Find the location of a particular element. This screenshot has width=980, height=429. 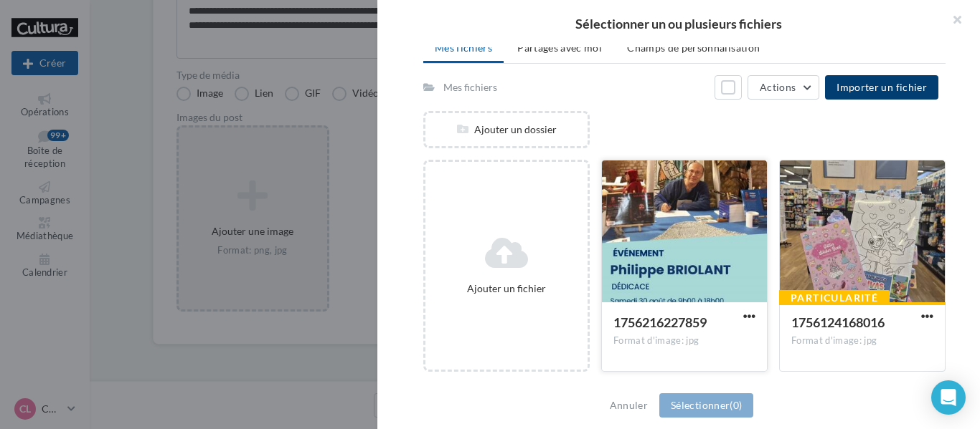

div: Mes fichiers is located at coordinates (470, 88).